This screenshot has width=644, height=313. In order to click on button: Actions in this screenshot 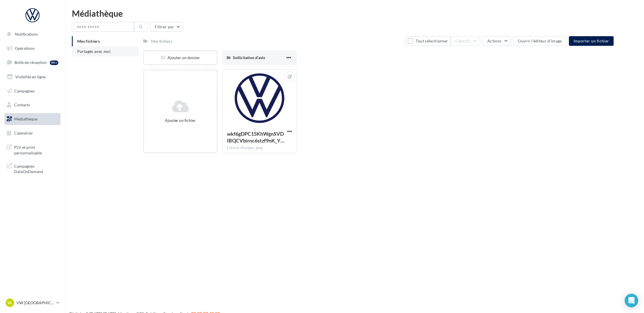, I will do `click(497, 41)`.